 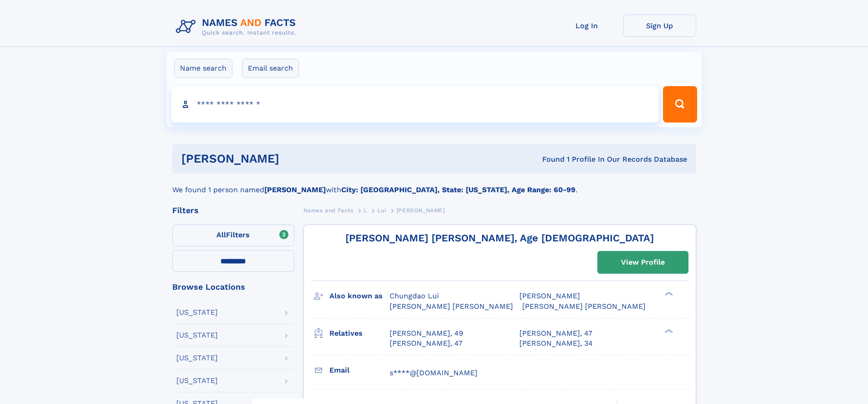 I want to click on h3: Email, so click(x=359, y=370).